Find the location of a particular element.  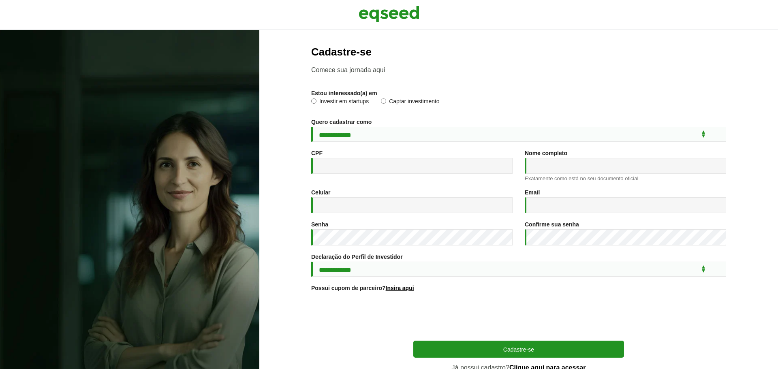

label: Possui cupom de parceiro? is located at coordinates (362, 288).